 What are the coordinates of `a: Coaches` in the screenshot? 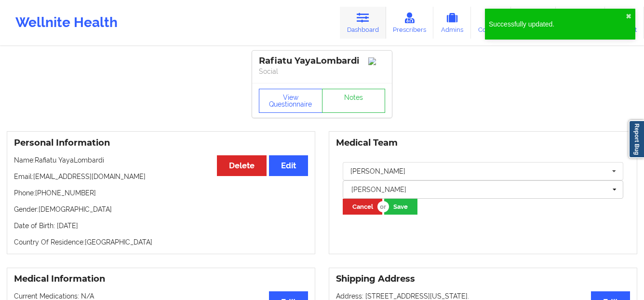 It's located at (490, 23).